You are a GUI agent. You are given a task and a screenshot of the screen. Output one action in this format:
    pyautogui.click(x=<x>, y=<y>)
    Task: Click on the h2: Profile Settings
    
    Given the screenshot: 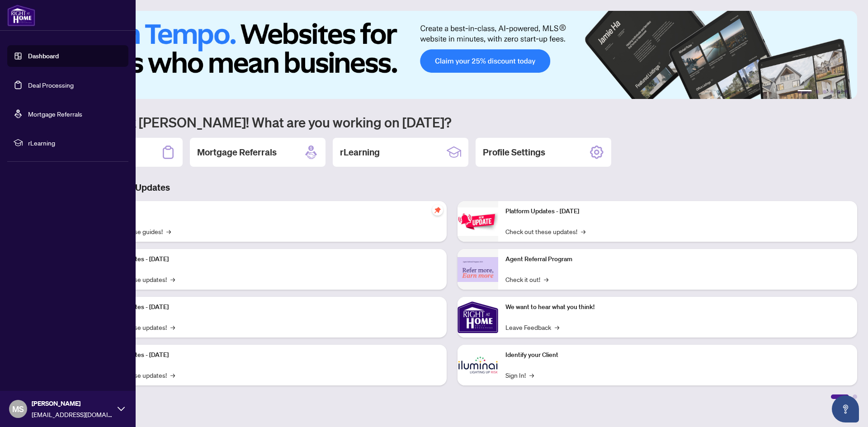 What is the action you would take?
    pyautogui.click(x=514, y=152)
    